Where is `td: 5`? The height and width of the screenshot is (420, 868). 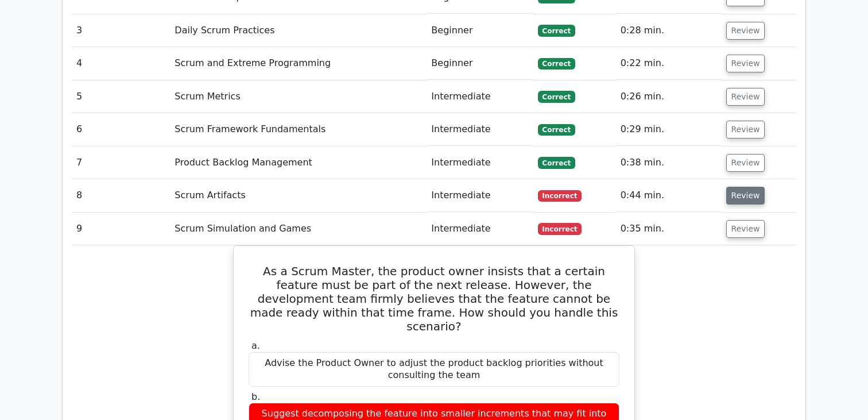 td: 5 is located at coordinates (120, 96).